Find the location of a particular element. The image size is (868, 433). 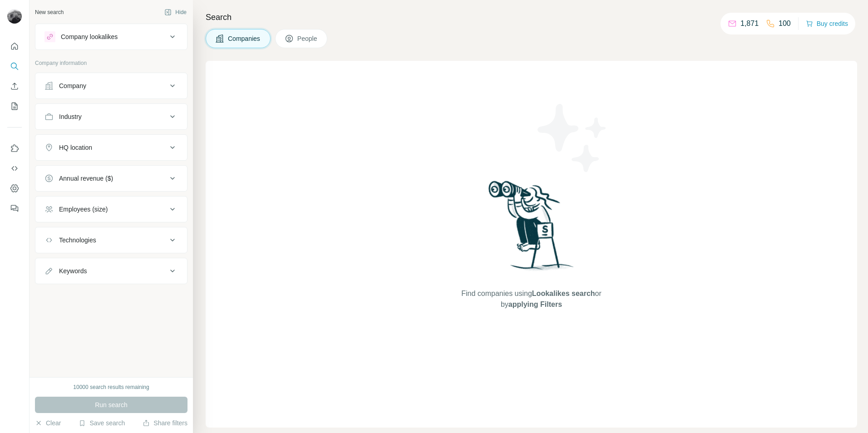

div: 10000 search results remaining is located at coordinates (111, 388).